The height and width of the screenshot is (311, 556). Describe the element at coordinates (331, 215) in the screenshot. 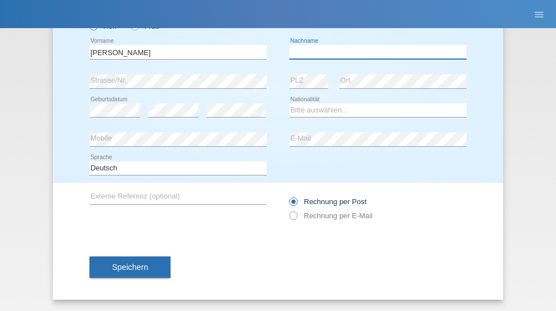

I see `label: Rechnung per E-Mail` at that location.